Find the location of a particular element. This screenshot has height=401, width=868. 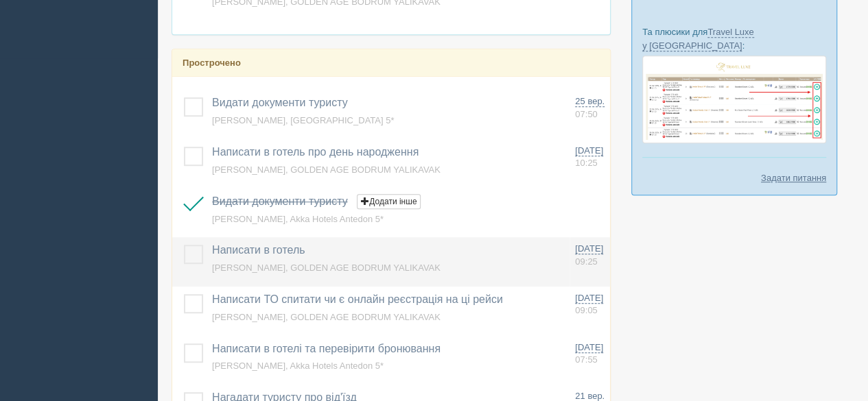

img: travel-luxe-%D0%BF%D0%BE%D0%B4%D0%B1%D0%BE%D1%80%D0%BA%D0%B0-%D1%81%D1%80%D0%BC-%D0%B4%D0%BB%D1%8... is located at coordinates (734, 100).